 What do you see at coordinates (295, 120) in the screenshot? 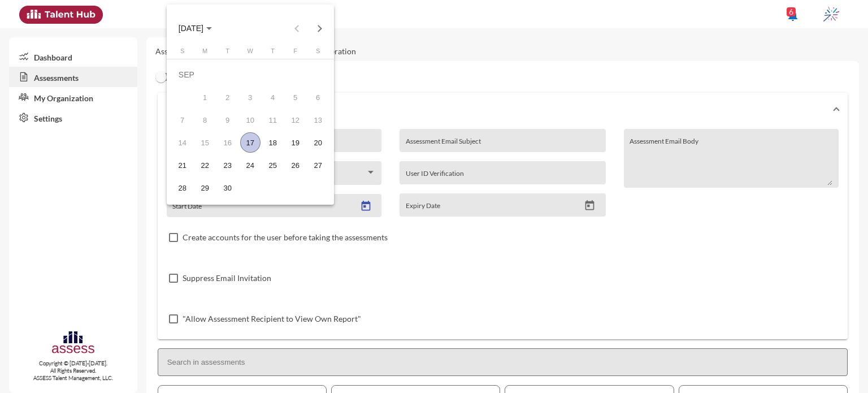
I see `td: September 12, 2025` at bounding box center [295, 120].